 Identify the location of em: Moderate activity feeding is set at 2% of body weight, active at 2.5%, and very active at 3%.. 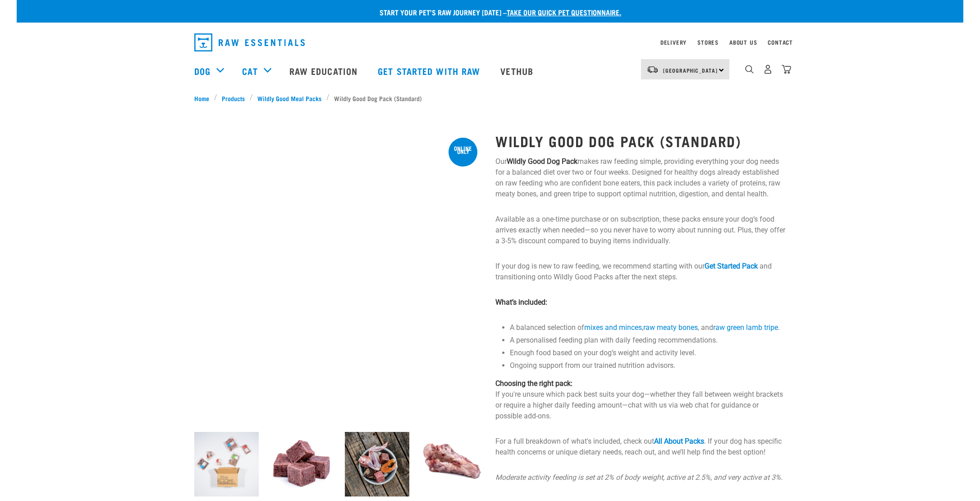
(639, 477).